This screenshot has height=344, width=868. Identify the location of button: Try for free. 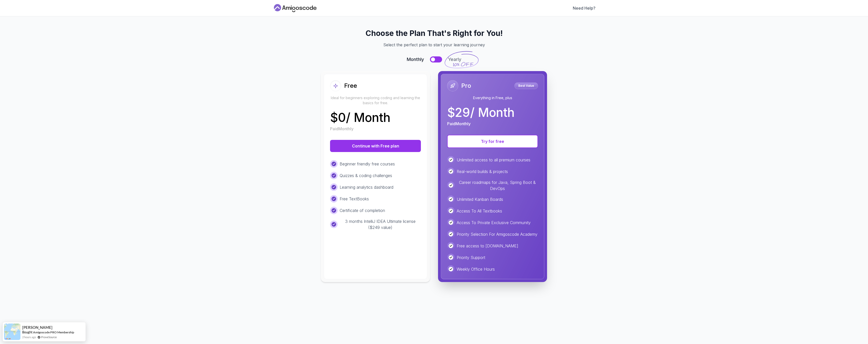
(492, 141).